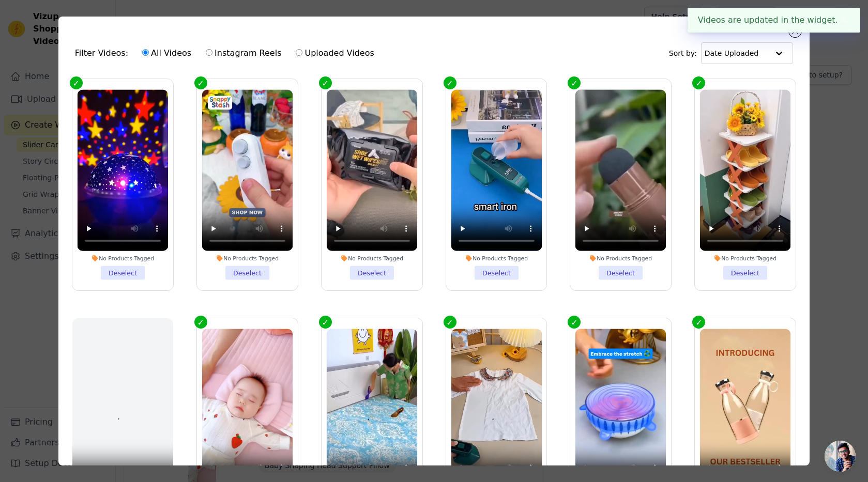 The image size is (868, 482). I want to click on div: Filter Videos:, so click(227, 53).